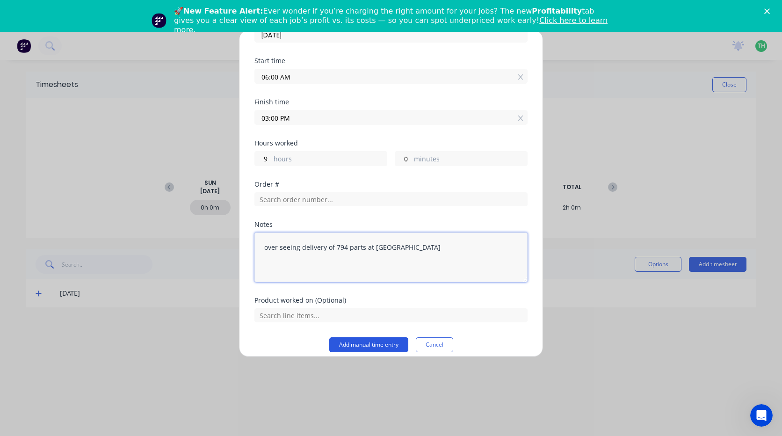  Describe the element at coordinates (434, 344) in the screenshot. I see `button: Cancel` at that location.